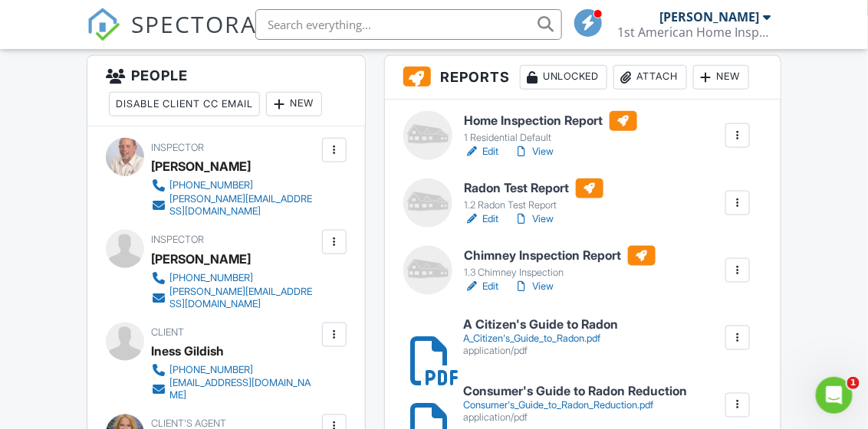 This screenshot has width=868, height=429. I want to click on a: Consumer's Guide to Radon Reduction Consumer's_Guide_to_Radon_Reduction.pdf application/pdf, so click(576, 405).